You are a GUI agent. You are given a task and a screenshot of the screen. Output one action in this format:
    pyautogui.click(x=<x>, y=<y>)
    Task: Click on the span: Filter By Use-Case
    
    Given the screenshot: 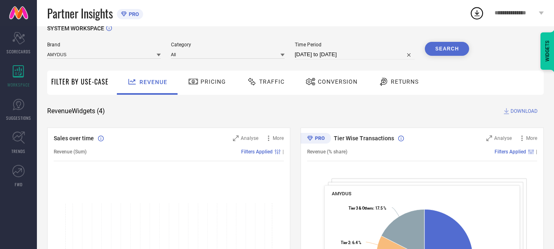 What is the action you would take?
    pyautogui.click(x=80, y=82)
    